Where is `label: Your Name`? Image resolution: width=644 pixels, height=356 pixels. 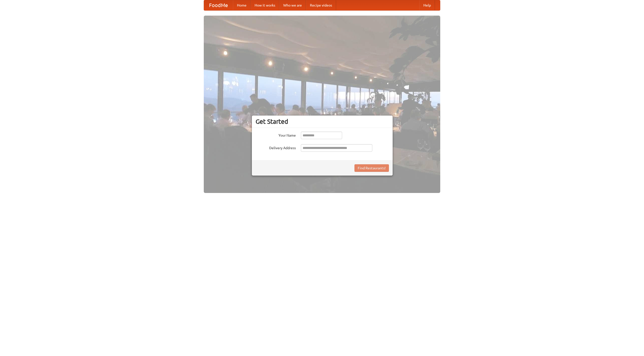
label: Your Name is located at coordinates (276, 134).